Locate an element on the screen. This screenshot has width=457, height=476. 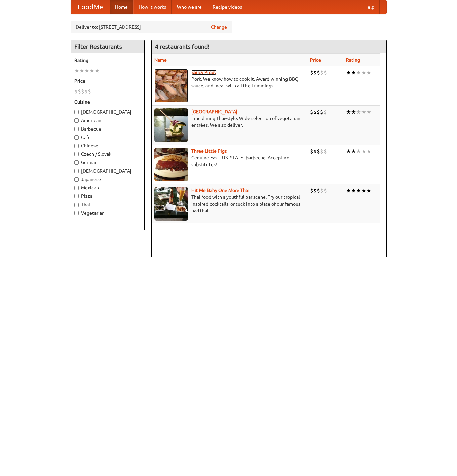
label: Czech / Slovak is located at coordinates (108, 154).